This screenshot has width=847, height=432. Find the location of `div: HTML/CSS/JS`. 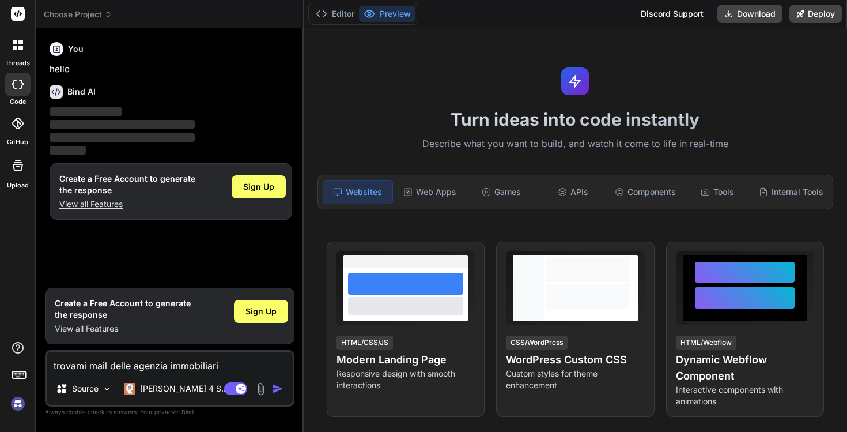

div: HTML/CSS/JS is located at coordinates (365, 342).